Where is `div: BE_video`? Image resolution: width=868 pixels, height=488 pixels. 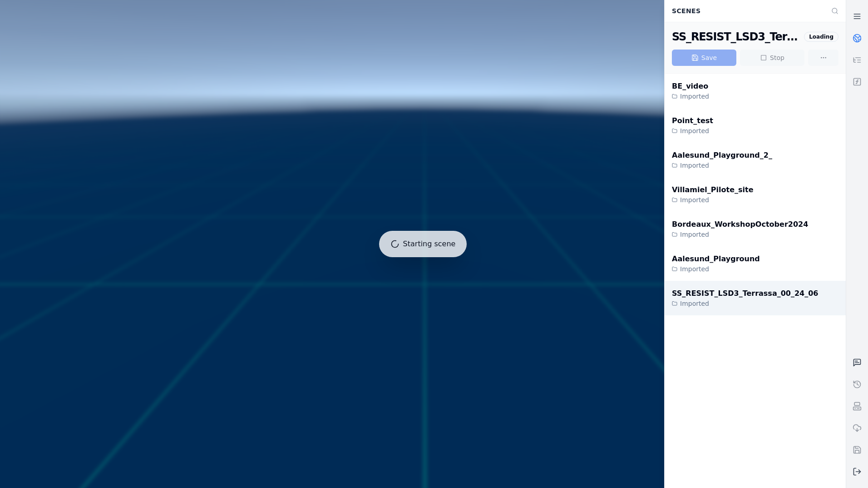 div: BE_video is located at coordinates (691, 86).